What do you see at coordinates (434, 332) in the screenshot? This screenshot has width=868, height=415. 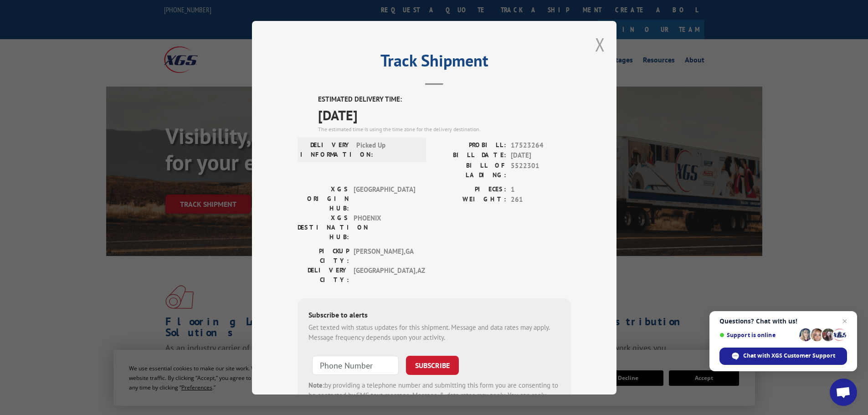 I see `div: Get texted with status updates for this shipment. Message and data rates may apply. Message frequ...` at bounding box center [434, 332].